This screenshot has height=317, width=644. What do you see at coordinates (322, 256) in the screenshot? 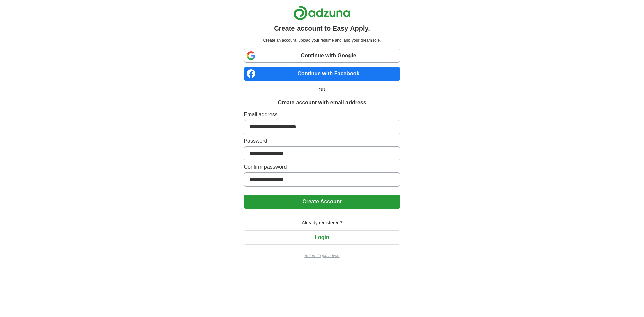
I see `a: Return to job advert` at bounding box center [322, 256].